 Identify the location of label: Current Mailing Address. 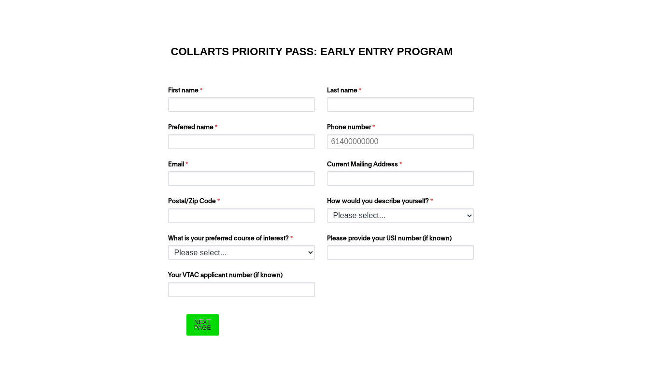
(402, 166).